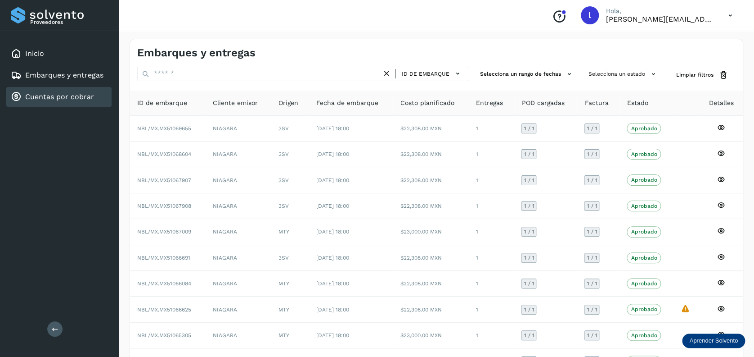  Describe the element at coordinates (347, 103) in the screenshot. I see `span: Fecha de embarque` at that location.